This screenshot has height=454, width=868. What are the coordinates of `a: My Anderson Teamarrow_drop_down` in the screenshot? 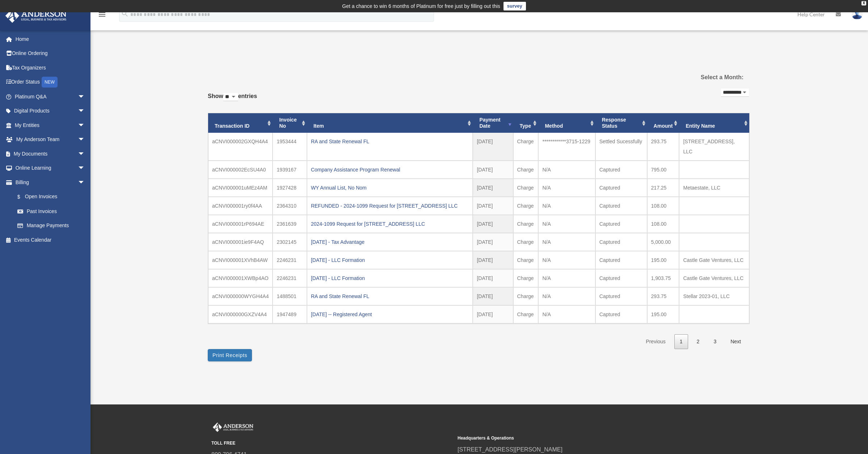 It's located at (50, 139).